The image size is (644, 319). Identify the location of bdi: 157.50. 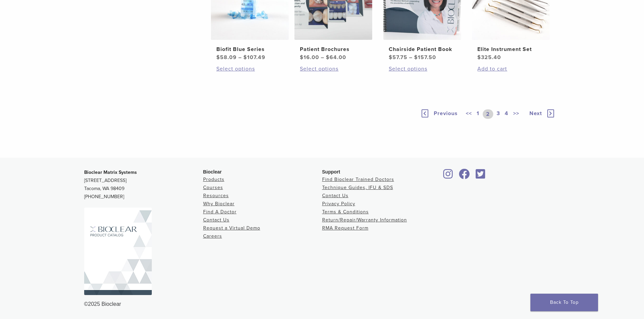
(425, 57).